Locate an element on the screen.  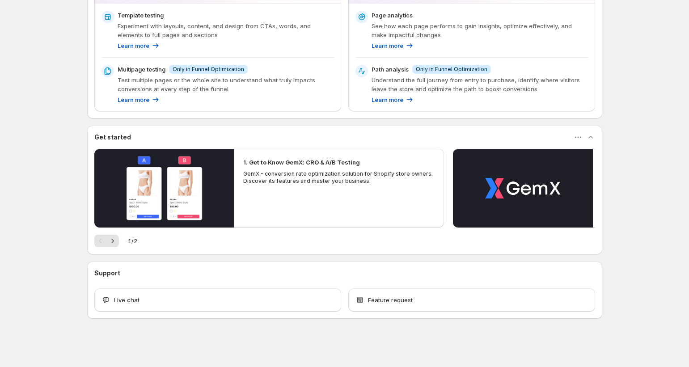
p: Multipage testing is located at coordinates (141, 69).